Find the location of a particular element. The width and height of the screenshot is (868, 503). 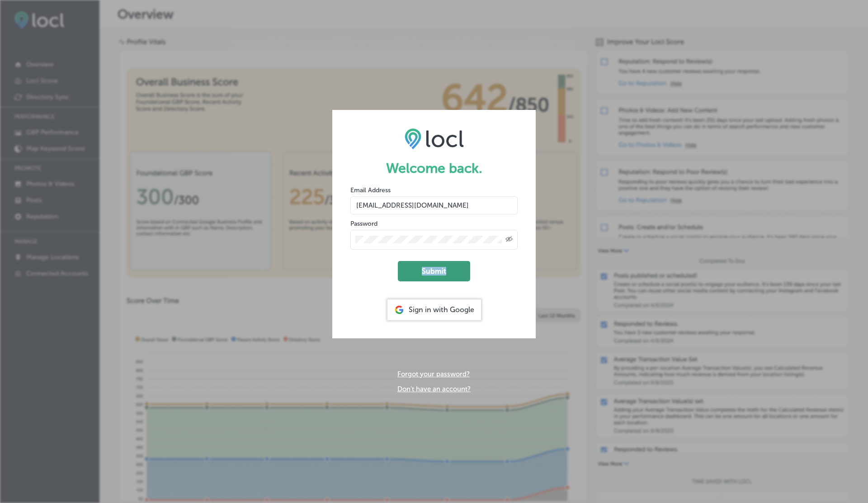

div: Sign in with Google is located at coordinates (434, 310).